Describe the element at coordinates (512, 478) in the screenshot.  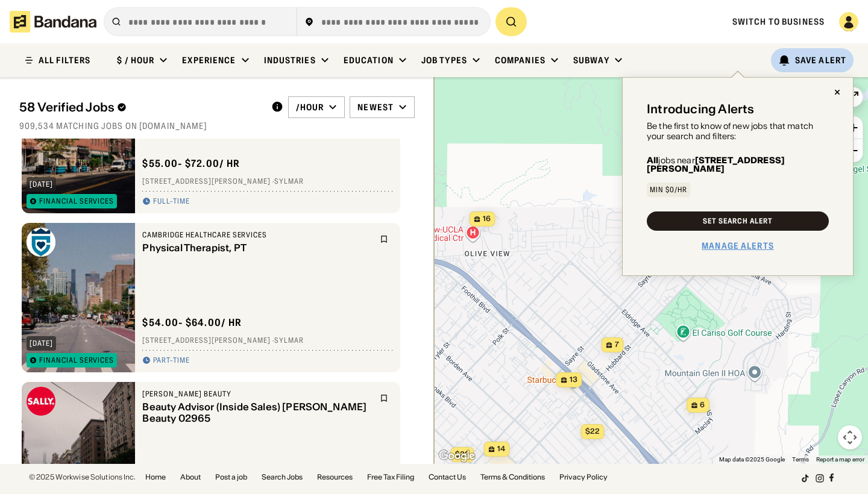
I see `a: Terms & Conditions` at that location.